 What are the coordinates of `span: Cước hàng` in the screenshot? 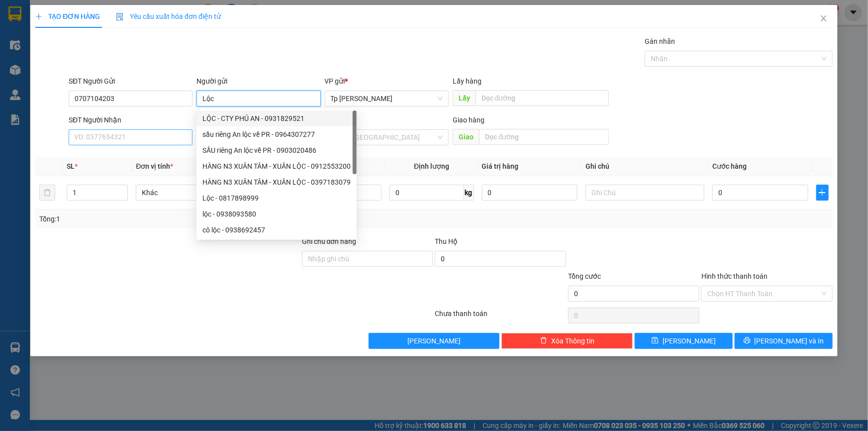 It's located at (729, 166).